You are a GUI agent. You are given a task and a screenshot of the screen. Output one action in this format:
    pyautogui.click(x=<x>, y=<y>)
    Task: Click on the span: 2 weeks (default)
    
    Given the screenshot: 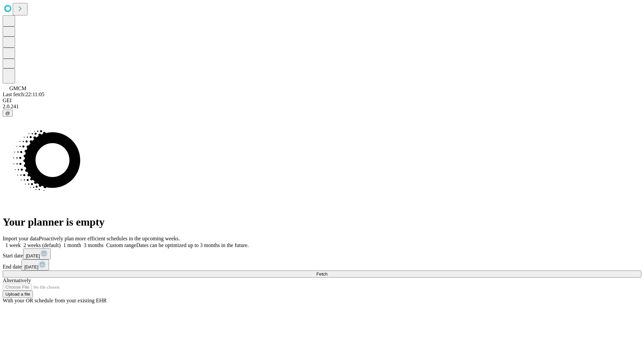 What is the action you would take?
    pyautogui.click(x=42, y=245)
    